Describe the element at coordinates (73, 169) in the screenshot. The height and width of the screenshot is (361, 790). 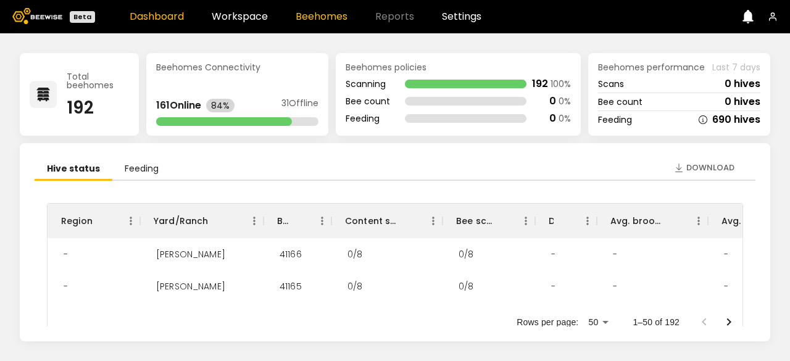
I see `li: Hive status` at that location.